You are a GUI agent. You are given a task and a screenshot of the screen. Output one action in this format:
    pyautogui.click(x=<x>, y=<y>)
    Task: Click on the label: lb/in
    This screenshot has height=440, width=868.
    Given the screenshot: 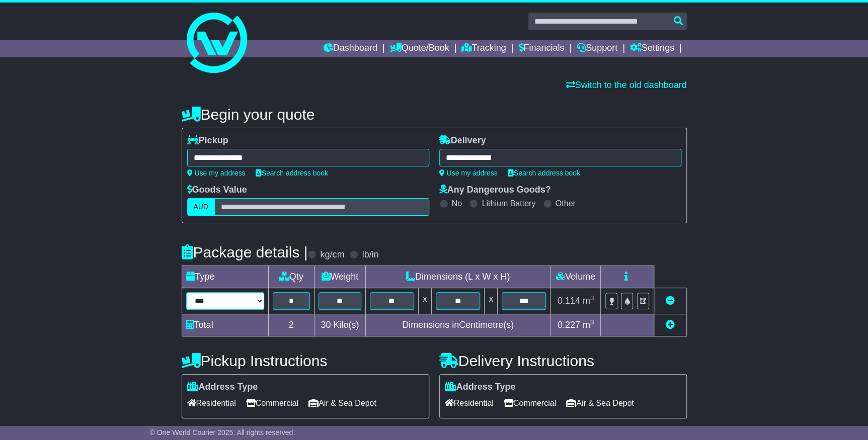 What is the action you would take?
    pyautogui.click(x=370, y=255)
    